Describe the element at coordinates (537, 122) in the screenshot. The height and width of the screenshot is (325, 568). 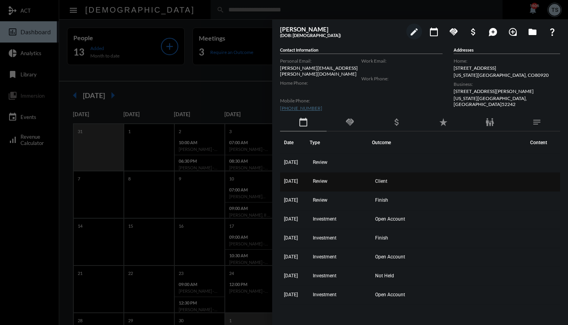
I see `mat-icon: notes` at that location.